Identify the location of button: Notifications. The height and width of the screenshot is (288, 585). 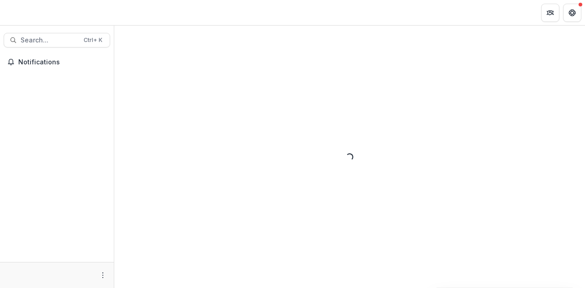
(57, 62).